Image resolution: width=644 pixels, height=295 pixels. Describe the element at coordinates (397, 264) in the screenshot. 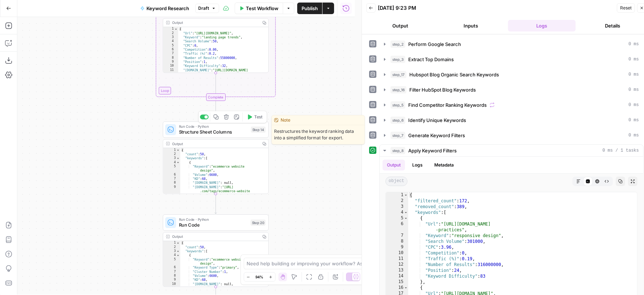

I see `div: 12` at that location.